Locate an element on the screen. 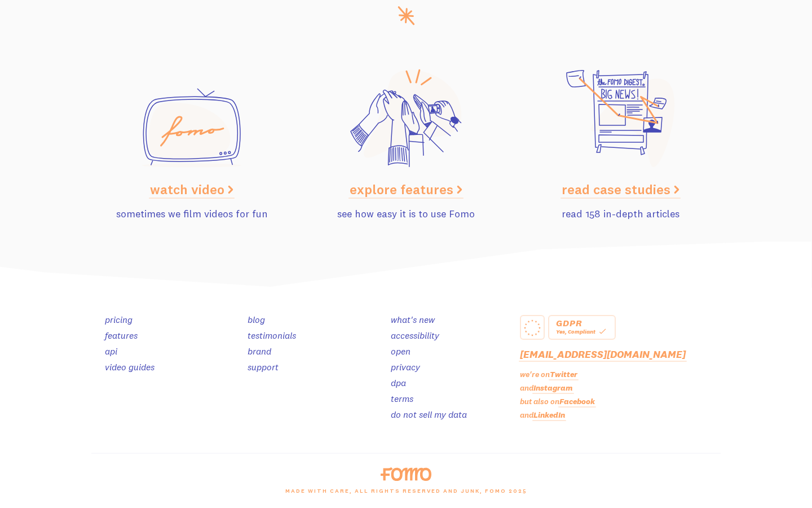 Image resolution: width=812 pixels, height=508 pixels. a: support is located at coordinates (263, 367).